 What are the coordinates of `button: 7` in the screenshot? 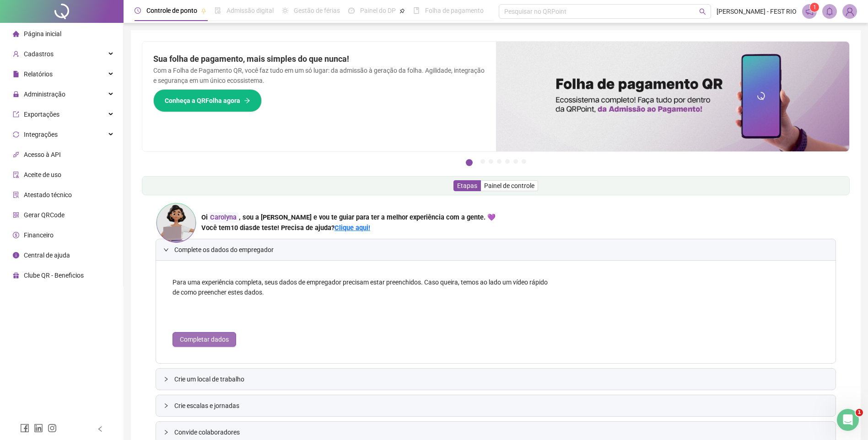 It's located at (524, 161).